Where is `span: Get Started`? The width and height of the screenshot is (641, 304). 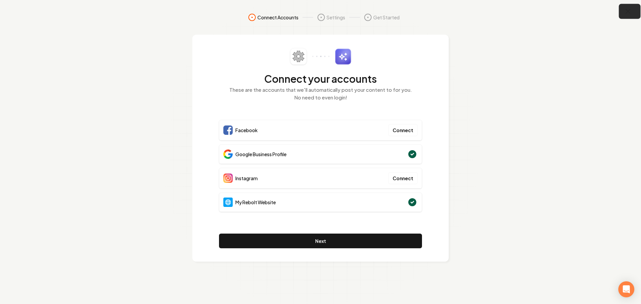
span: Get Started is located at coordinates (386, 17).